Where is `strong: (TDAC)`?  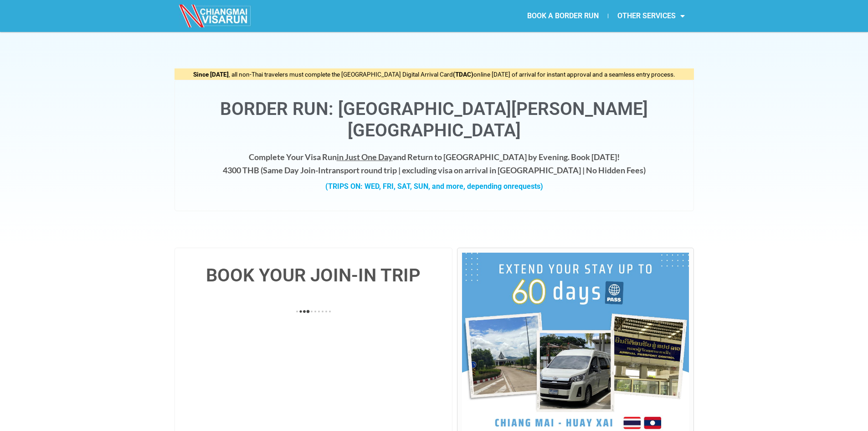 strong: (TDAC) is located at coordinates (463, 75).